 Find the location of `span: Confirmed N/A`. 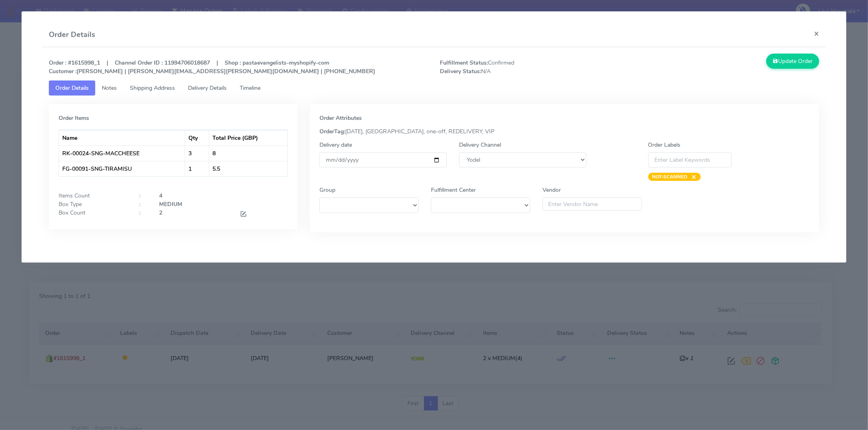

span: Confirmed N/A is located at coordinates (531, 67).